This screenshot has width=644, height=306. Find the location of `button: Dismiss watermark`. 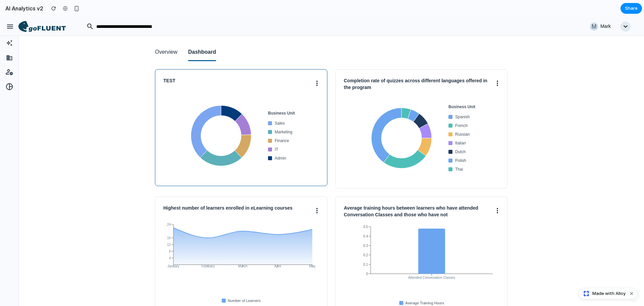

button: Dismiss watermark is located at coordinates (631, 293).